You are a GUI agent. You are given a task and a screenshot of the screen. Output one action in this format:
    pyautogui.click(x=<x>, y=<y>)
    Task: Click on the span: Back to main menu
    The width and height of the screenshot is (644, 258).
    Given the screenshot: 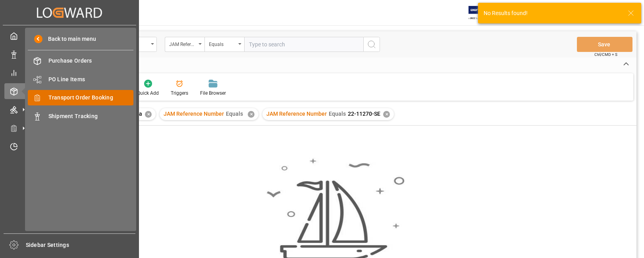 What is the action you would take?
    pyautogui.click(x=69, y=39)
    